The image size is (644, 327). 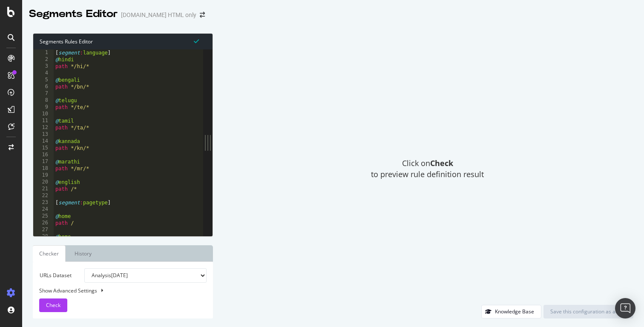 I want to click on div: 21, so click(x=43, y=189).